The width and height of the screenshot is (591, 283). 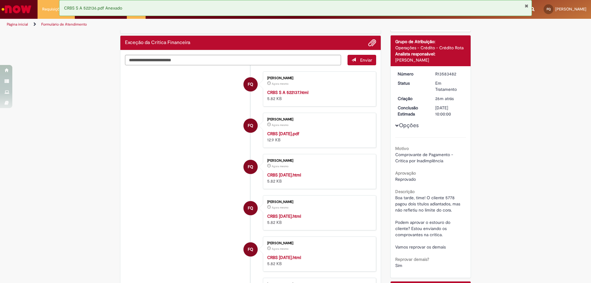 What do you see at coordinates (405, 179) in the screenshot?
I see `span: Reprovado` at bounding box center [405, 179].